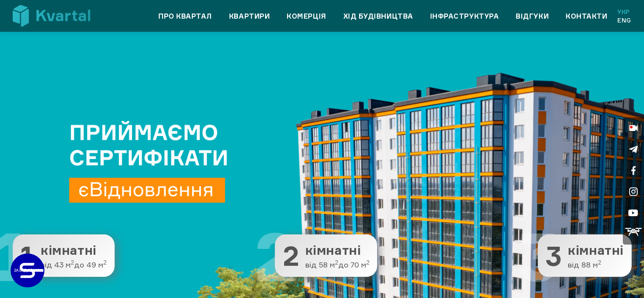 The width and height of the screenshot is (644, 298). What do you see at coordinates (337, 265) in the screenshot?
I see `span: від 58 м до 70 м` at bounding box center [337, 265].